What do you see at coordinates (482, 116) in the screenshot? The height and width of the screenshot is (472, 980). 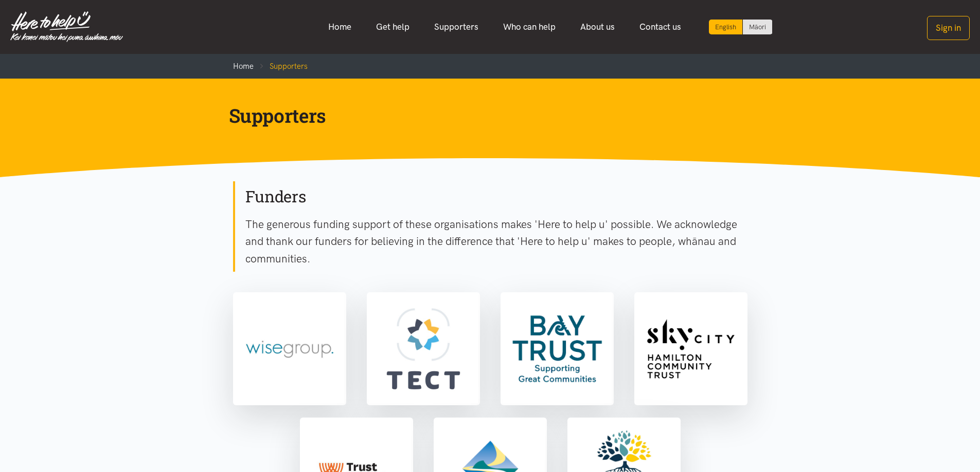 I see `h1: Supporters` at bounding box center [482, 116].